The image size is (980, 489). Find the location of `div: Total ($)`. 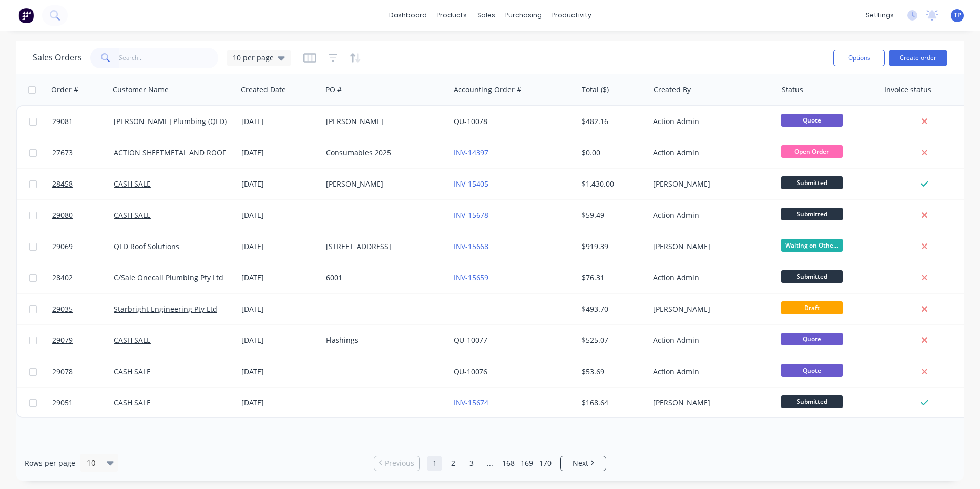

div: Total ($) is located at coordinates (595, 90).